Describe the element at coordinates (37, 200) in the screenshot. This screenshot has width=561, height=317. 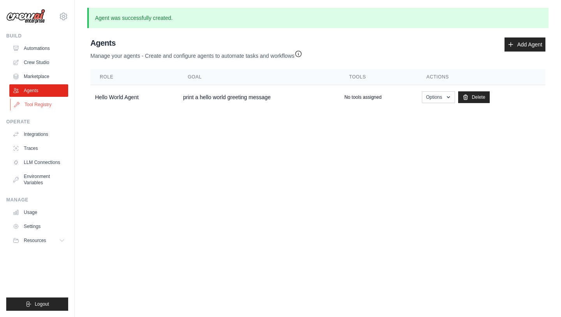
I see `div: Manage` at that location.